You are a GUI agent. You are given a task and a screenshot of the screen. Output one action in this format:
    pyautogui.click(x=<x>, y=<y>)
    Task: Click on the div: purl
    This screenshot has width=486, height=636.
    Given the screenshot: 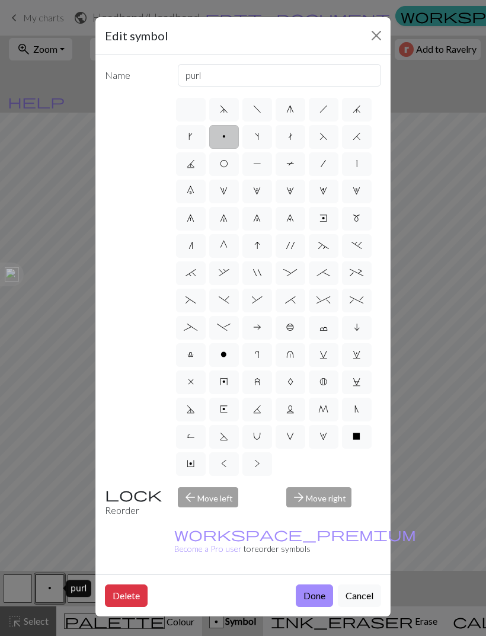 What is the action you would take?
    pyautogui.click(x=78, y=589)
    